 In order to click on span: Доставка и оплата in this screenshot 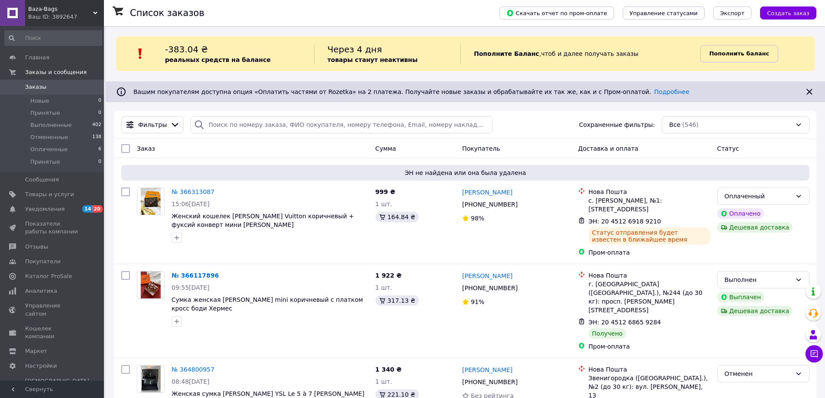, I will do `click(608, 149)`.